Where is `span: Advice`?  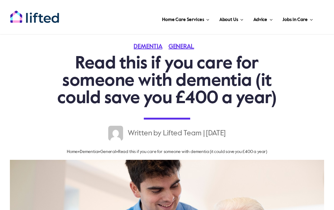
span: Advice is located at coordinates (260, 20).